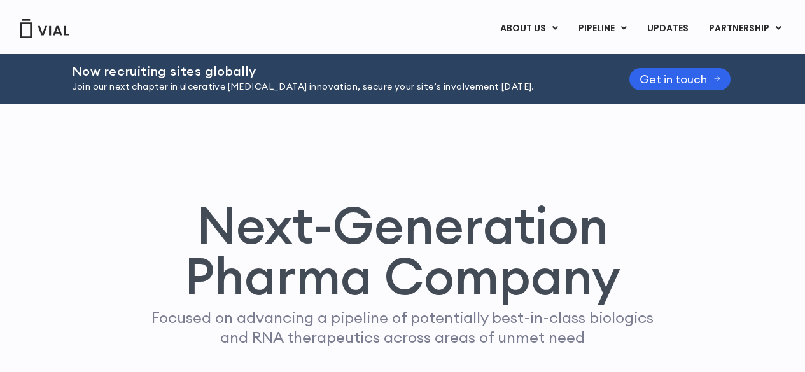 The image size is (805, 372). What do you see at coordinates (680, 79) in the screenshot?
I see `a: Get in touch` at bounding box center [680, 79].